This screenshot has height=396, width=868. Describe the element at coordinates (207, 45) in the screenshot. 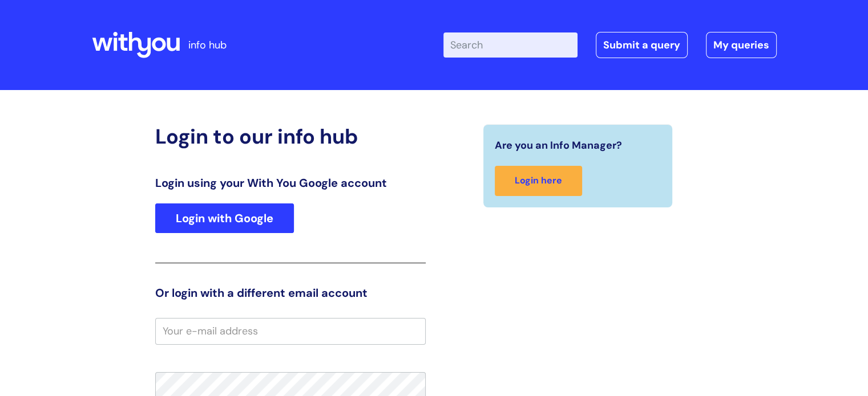

I see `p: info hub` at that location.